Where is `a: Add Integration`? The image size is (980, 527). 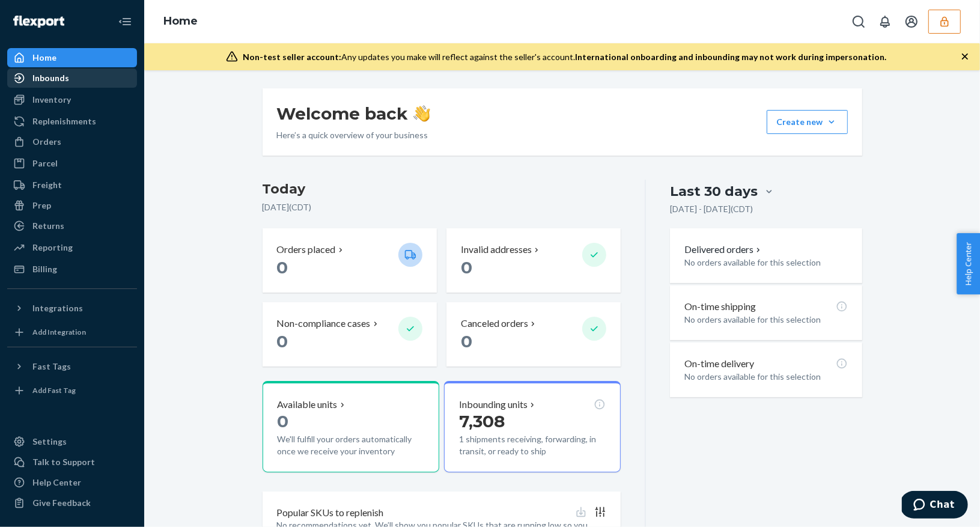 a: Add Integration is located at coordinates (72, 333).